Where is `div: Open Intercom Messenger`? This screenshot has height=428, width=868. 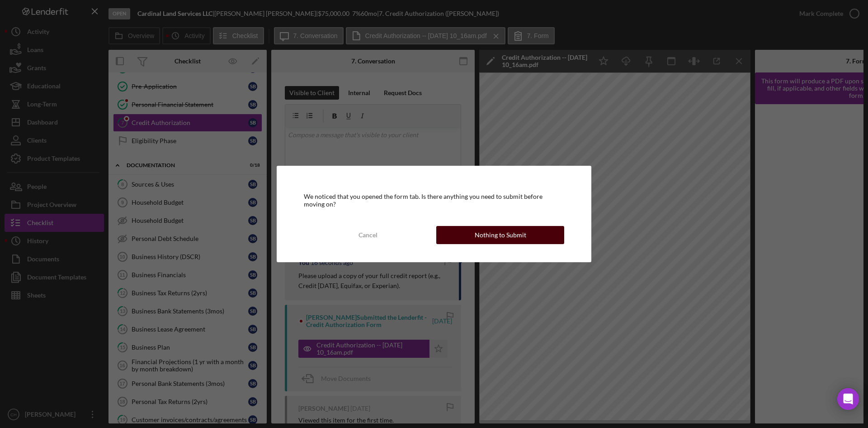
div: Open Intercom Messenger is located at coordinates (849, 398).